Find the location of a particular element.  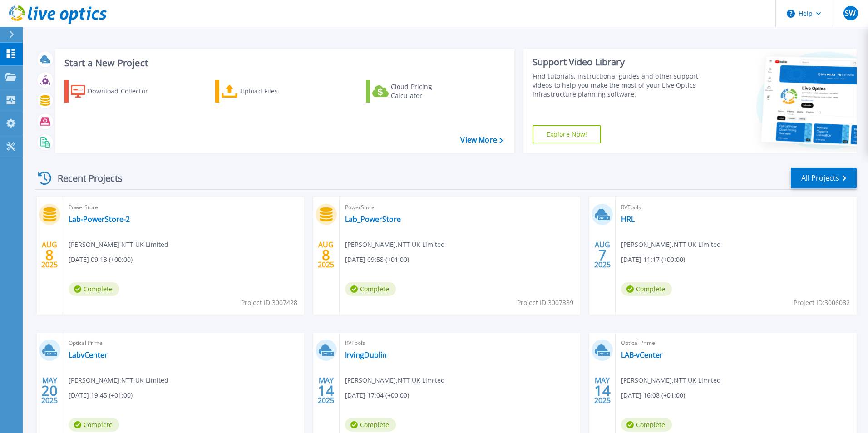

a: All Projects is located at coordinates (823, 178).